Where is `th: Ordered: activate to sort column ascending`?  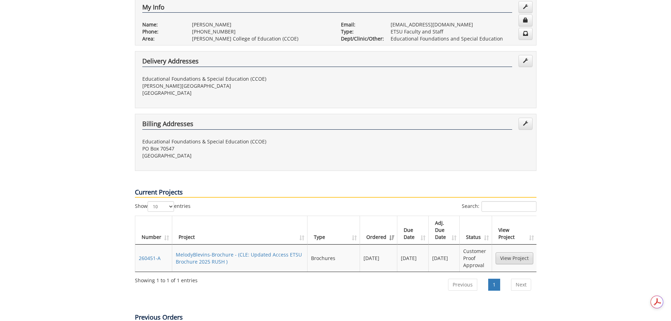
th: Ordered: activate to sort column ascending is located at coordinates (379, 230).